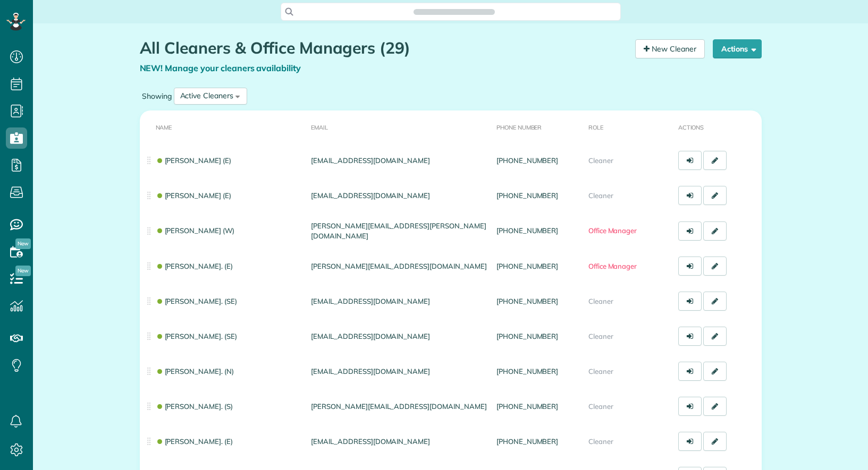 This screenshot has width=868, height=470. Describe the element at coordinates (537, 127) in the screenshot. I see `th: Phone number` at that location.